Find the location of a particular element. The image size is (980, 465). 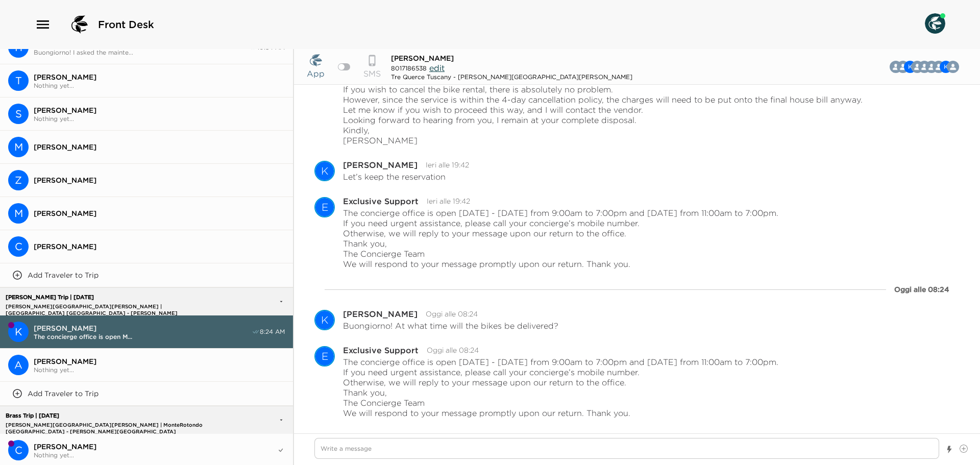

div: Tucker Madey is located at coordinates (19, 81).